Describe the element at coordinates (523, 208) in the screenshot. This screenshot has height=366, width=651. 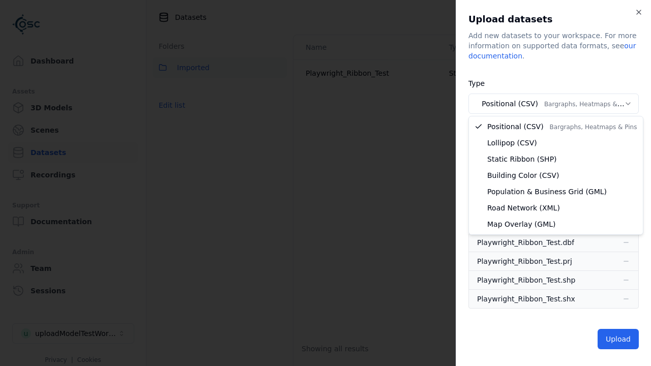
I see `span: Road Network (XML)` at that location.